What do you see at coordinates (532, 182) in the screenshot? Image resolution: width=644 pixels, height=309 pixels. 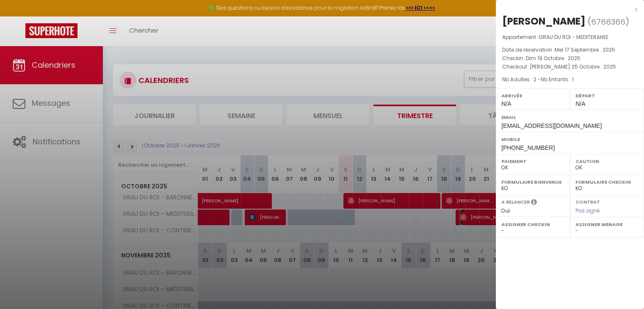 I see `label: Formulaire Bienvenue` at bounding box center [532, 182].